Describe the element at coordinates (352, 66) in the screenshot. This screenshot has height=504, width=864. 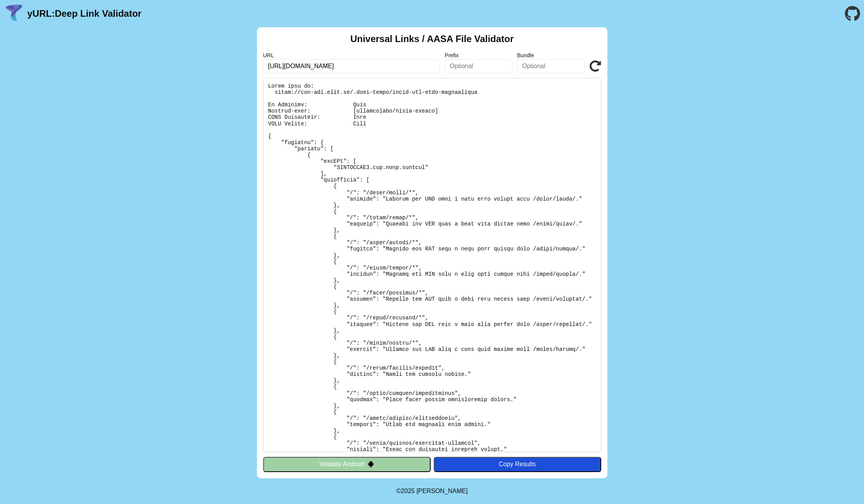
I see `input: Required` at that location.